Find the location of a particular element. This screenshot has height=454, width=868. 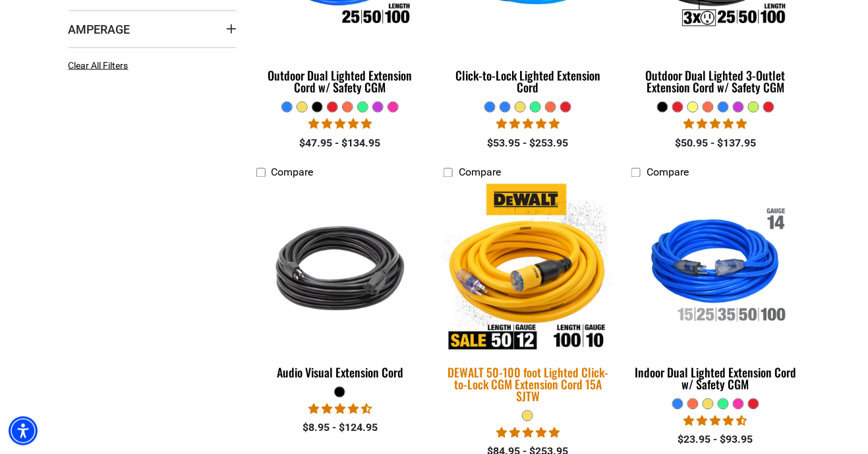

div: DEWALT 50-100 foot Lighted Click-to-Lock CGM Extension Cord 15A SJTW is located at coordinates (527, 384).